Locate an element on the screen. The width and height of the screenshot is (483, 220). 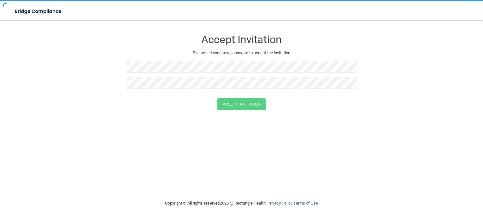
img: bridge_compliance_login_screen.278c3ca4.svg is located at coordinates (38, 11).